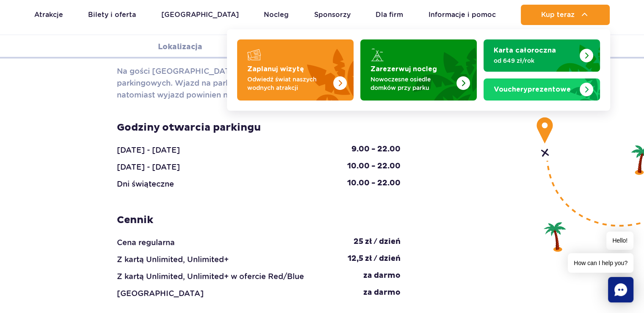  What do you see at coordinates (112, 15) in the screenshot?
I see `a: Bilety i oferta` at bounding box center [112, 15].